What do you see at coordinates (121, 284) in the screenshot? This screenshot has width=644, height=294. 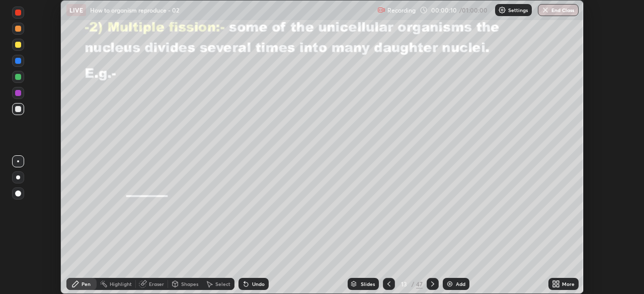 I see `div: Highlight` at bounding box center [121, 284].